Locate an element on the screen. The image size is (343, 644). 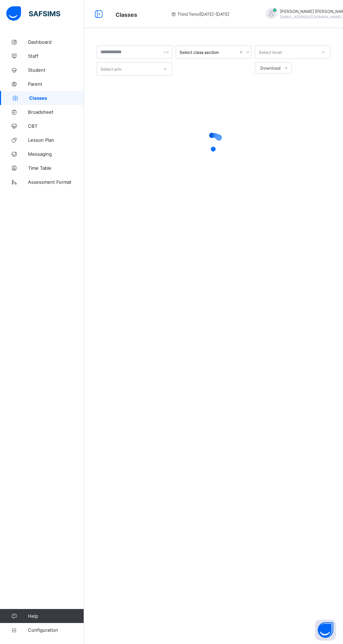
span: Assessment Format is located at coordinates (56, 182).